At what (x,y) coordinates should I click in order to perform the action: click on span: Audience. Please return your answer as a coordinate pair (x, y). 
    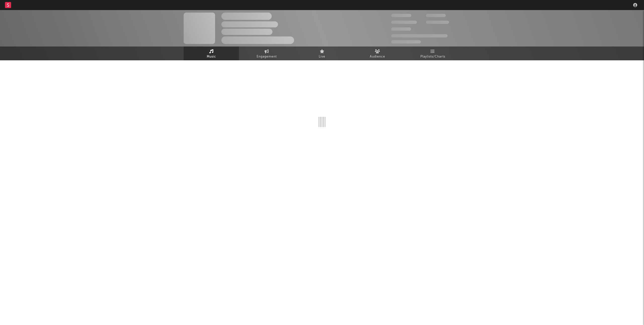
    Looking at the image, I should click on (377, 57).